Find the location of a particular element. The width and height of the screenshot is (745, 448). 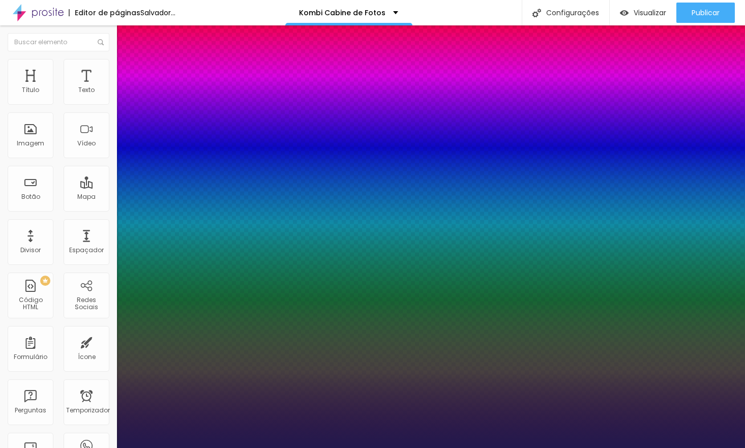

font: Perguntas is located at coordinates (31, 410).